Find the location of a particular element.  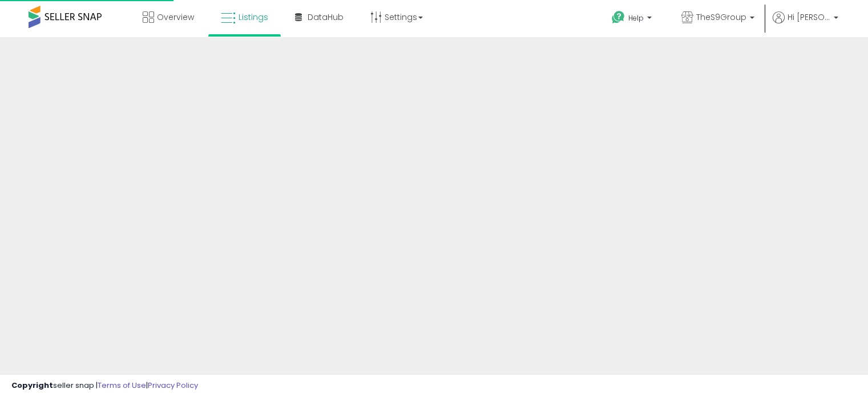

strong: Copyright is located at coordinates (32, 385).